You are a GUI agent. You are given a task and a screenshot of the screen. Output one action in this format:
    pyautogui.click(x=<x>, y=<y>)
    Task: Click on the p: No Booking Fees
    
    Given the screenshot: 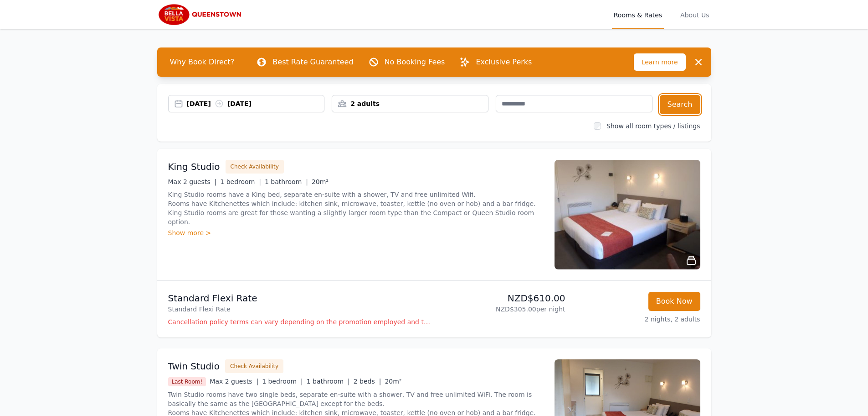 What is the action you would take?
    pyautogui.click(x=415, y=62)
    